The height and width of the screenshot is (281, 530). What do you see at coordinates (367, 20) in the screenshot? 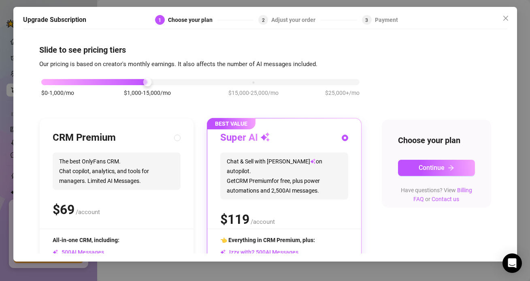
I see `span: 3` at bounding box center [367, 20].